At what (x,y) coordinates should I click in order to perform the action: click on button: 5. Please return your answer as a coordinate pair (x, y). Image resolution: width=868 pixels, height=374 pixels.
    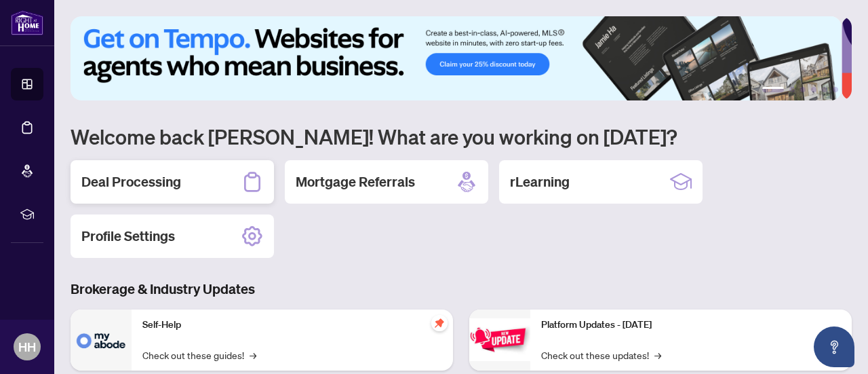
    Looking at the image, I should click on (825, 90).